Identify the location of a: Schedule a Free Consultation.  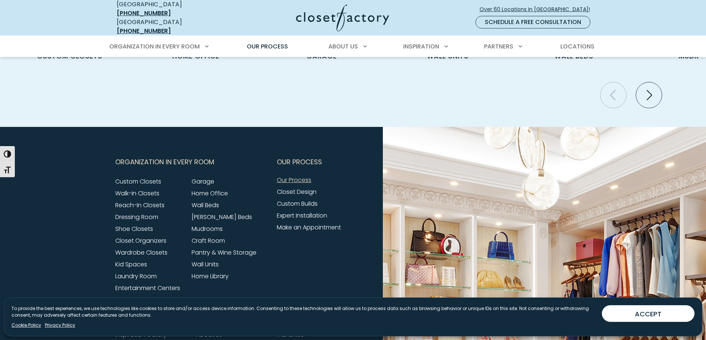
(533, 22).